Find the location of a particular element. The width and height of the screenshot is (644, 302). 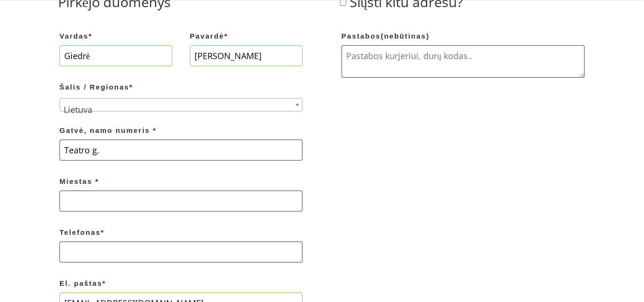

span: Šalis / Regionas is located at coordinates (181, 105).